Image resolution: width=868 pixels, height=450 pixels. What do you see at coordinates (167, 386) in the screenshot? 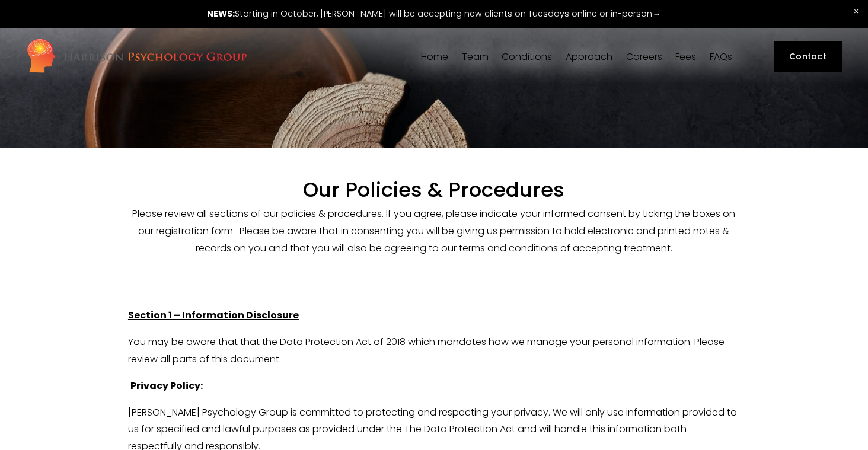
I see `strong: Privacy Policy:` at bounding box center [167, 386].